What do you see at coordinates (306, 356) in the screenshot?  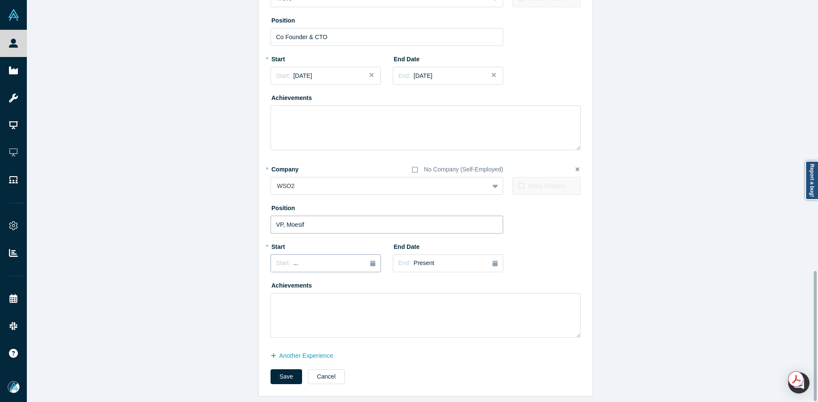 I see `button: another Experience` at bounding box center [306, 356].